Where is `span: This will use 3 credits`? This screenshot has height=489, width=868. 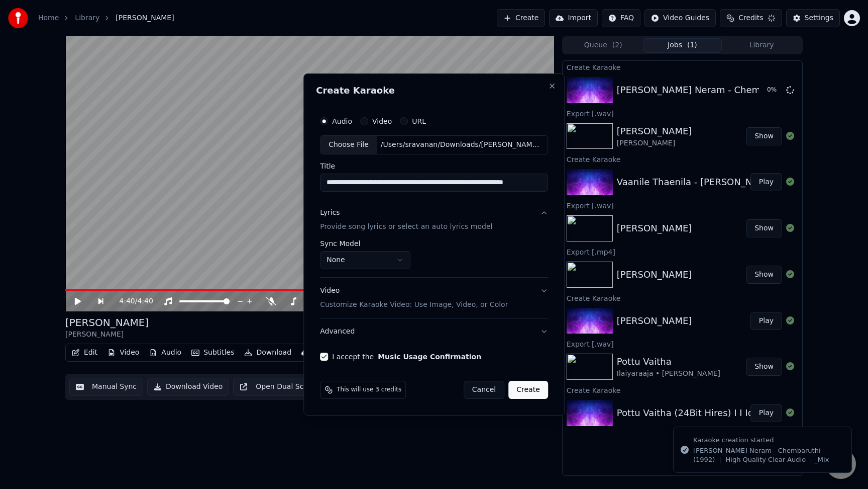
span: This will use 3 credits is located at coordinates (369, 390).